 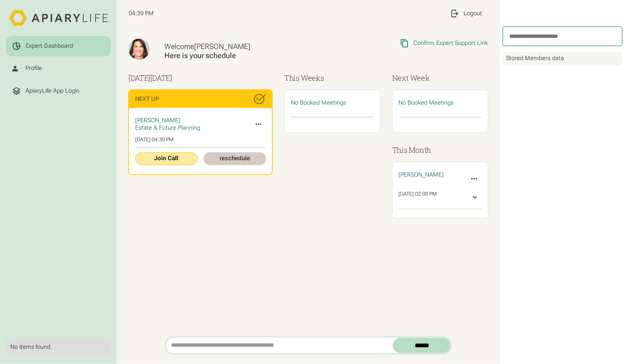 What do you see at coordinates (52, 91) in the screenshot?
I see `div: ApiaryLife App Login` at bounding box center [52, 91].